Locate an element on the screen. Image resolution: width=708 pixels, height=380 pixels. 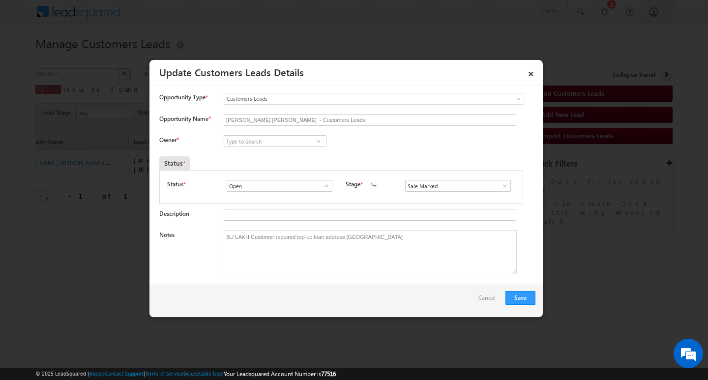
button: Save is located at coordinates (520, 298).